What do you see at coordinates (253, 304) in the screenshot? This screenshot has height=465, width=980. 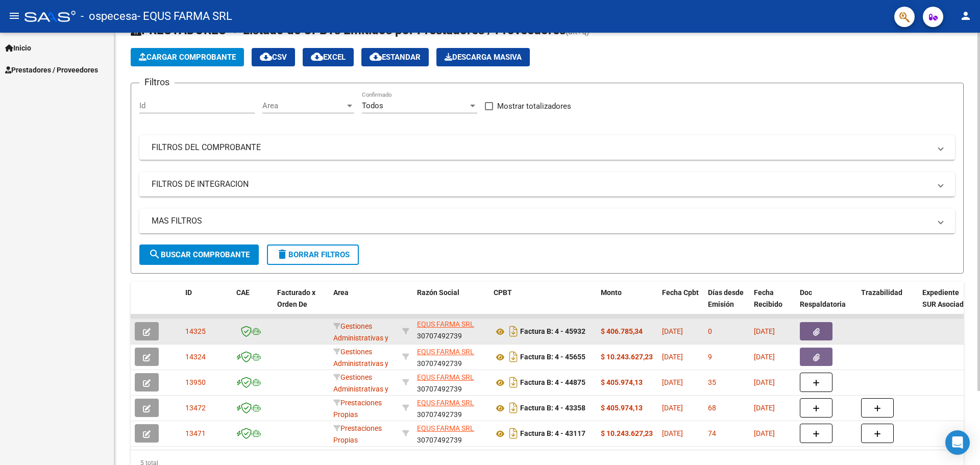 I see `datatable-header-cell: CAE` at bounding box center [253, 304].